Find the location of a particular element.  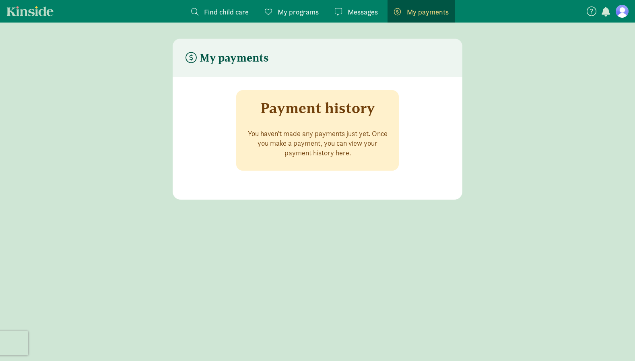

h4: My payments is located at coordinates (227, 58).